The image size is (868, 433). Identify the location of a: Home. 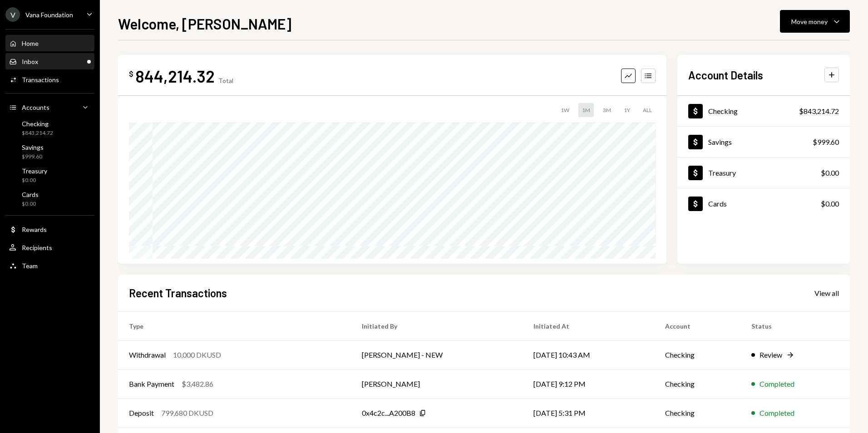
(50, 43).